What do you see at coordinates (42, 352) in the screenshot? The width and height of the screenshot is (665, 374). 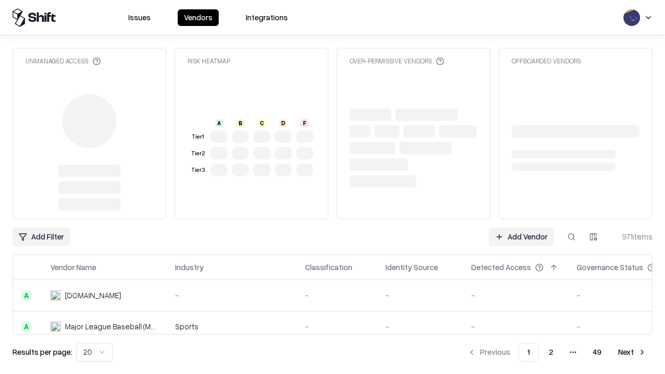 I see `p: Results per page:` at bounding box center [42, 352].